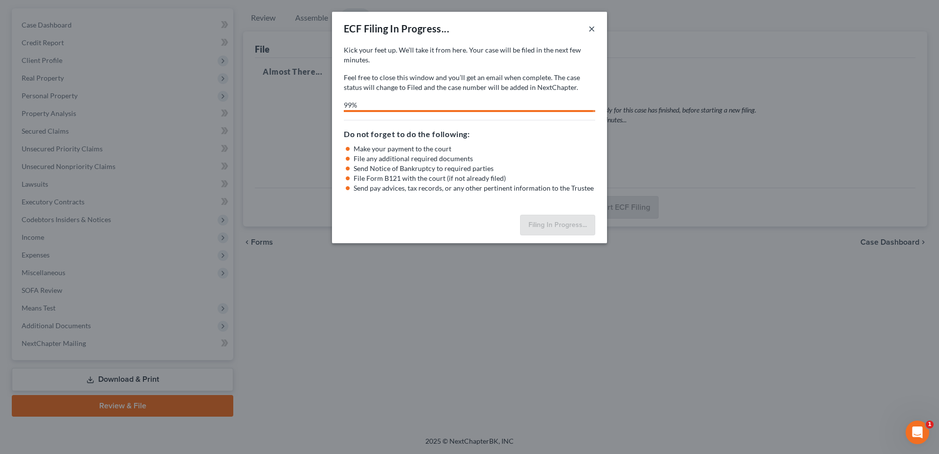 The image size is (939, 454). Describe the element at coordinates (469, 134) in the screenshot. I see `h5: Do not forget to do the following:` at that location.